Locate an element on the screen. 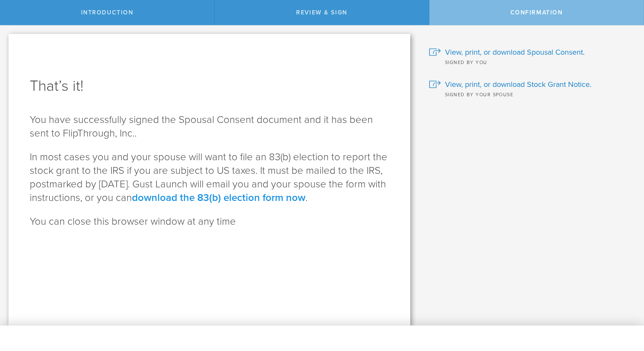 This screenshot has height=351, width=644. p: You have successfully signed the Spousal Consent document and it has been sent to FlipThrough, Inc.. is located at coordinates (209, 127).